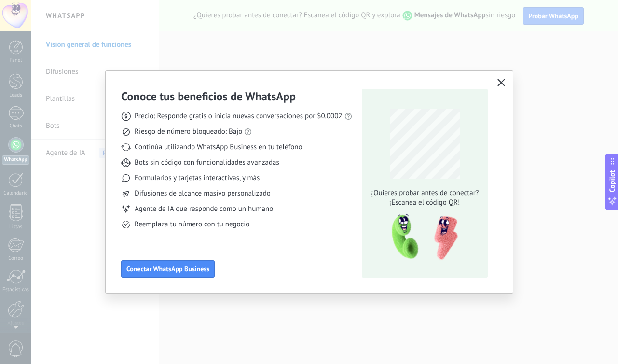 Image resolution: width=618 pixels, height=364 pixels. What do you see at coordinates (218, 147) in the screenshot?
I see `span: Continúa utilizando WhatsApp Business en tu teléfono` at bounding box center [218, 147].